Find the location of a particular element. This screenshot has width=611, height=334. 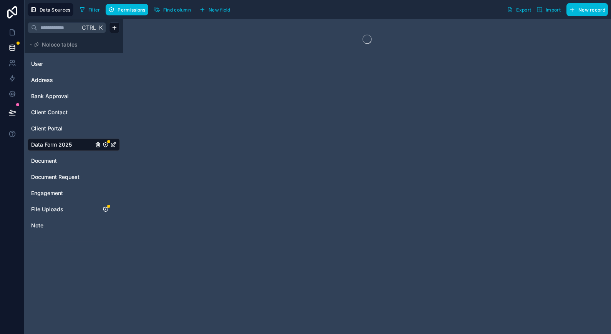

button: Permissions is located at coordinates (127, 10).